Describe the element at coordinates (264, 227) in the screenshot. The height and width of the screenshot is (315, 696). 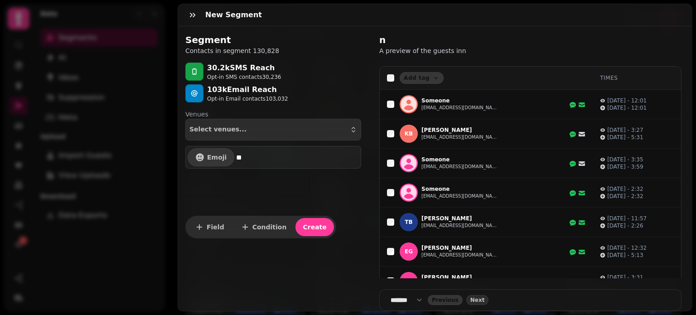
I see `button: Condition` at that location.